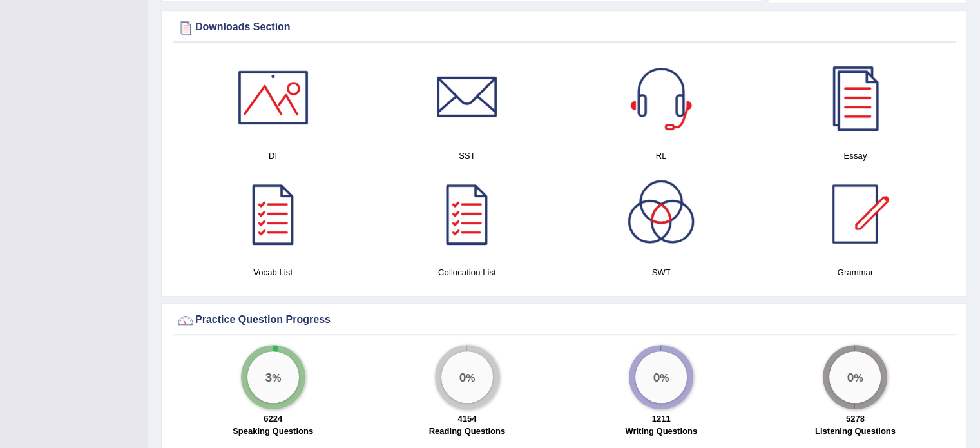 Image resolution: width=980 pixels, height=448 pixels. What do you see at coordinates (268, 377) in the screenshot?
I see `big: 3` at bounding box center [268, 377].